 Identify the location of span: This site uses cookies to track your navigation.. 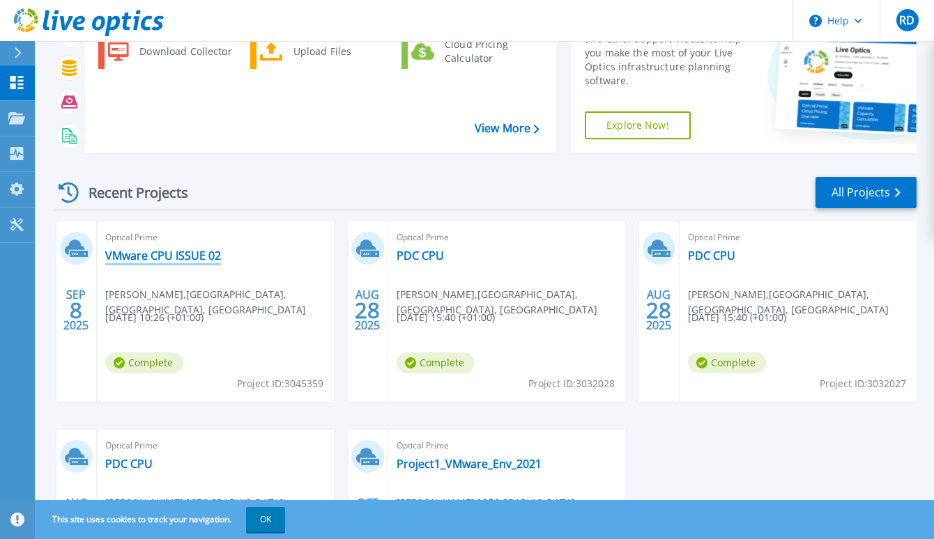
(162, 520).